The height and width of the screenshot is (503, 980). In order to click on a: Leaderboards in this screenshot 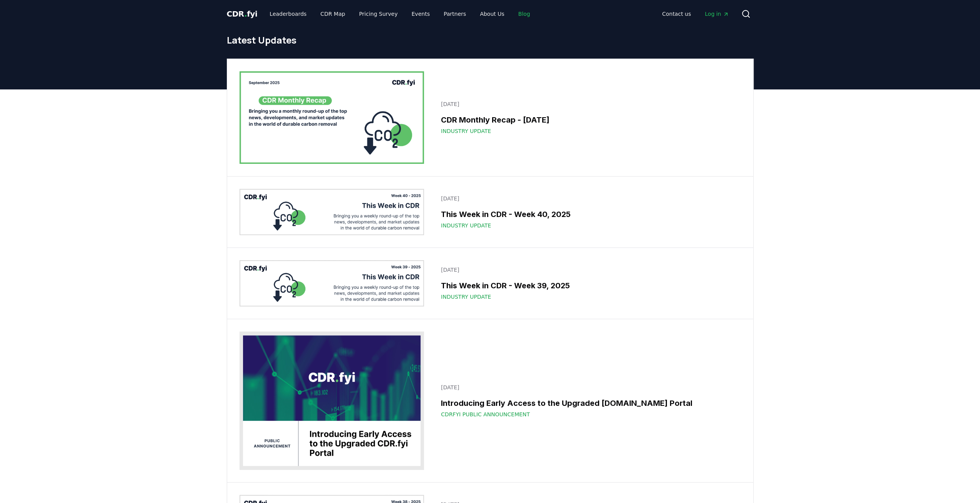, I will do `click(288, 14)`.